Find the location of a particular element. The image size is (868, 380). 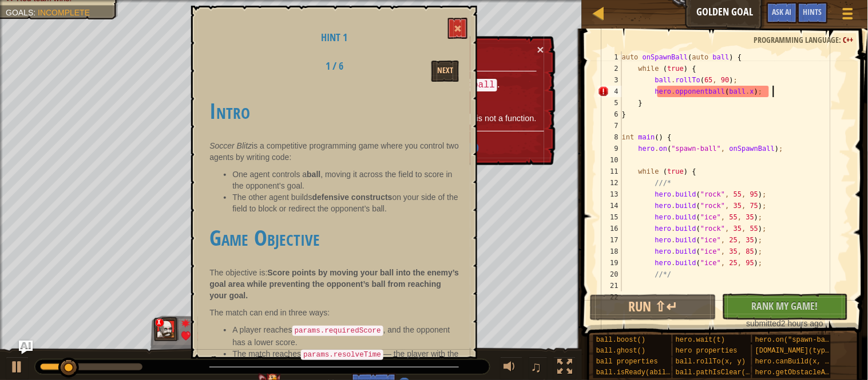

button: Ctrl + P: Play is located at coordinates (17, 368).